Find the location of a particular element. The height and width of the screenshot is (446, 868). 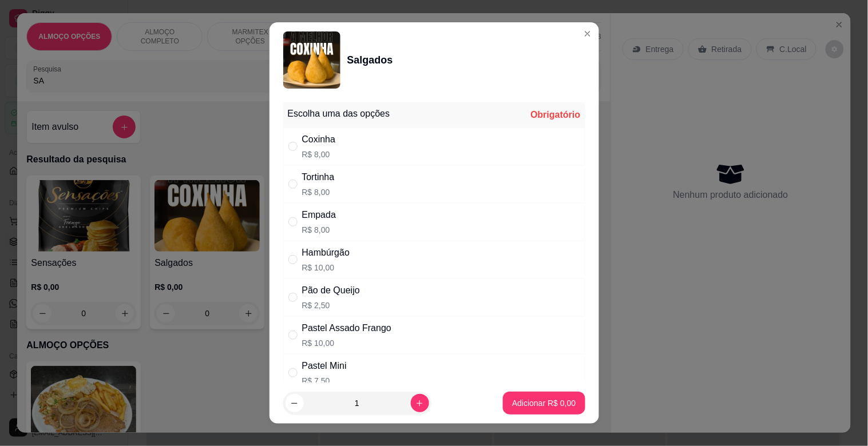

button: Adicionar R$ 0,00 is located at coordinates (543, 403).